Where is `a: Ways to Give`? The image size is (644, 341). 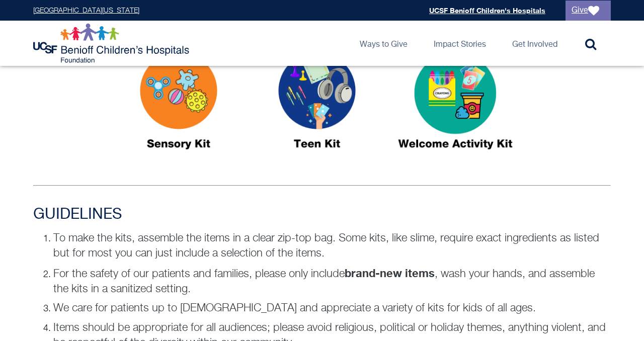
a: Ways to Give is located at coordinates (383, 44).